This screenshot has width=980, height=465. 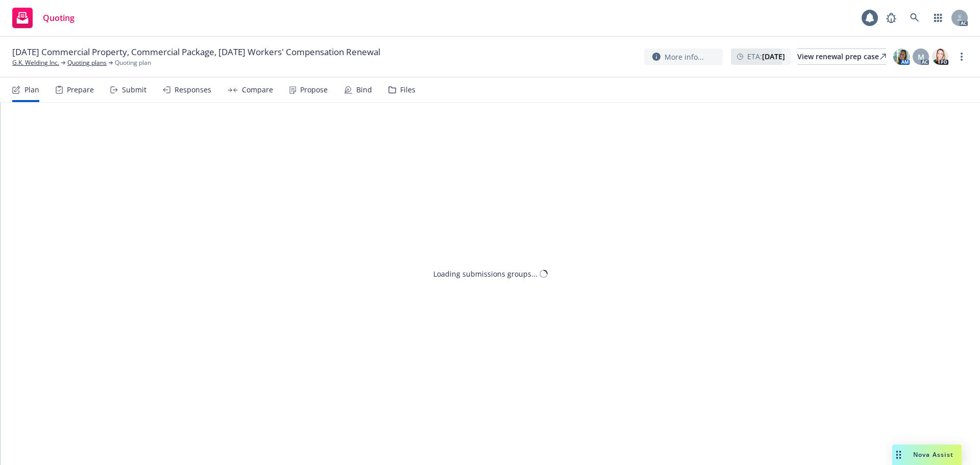 What do you see at coordinates (842, 57) in the screenshot?
I see `a: View renewal prep case` at bounding box center [842, 57].